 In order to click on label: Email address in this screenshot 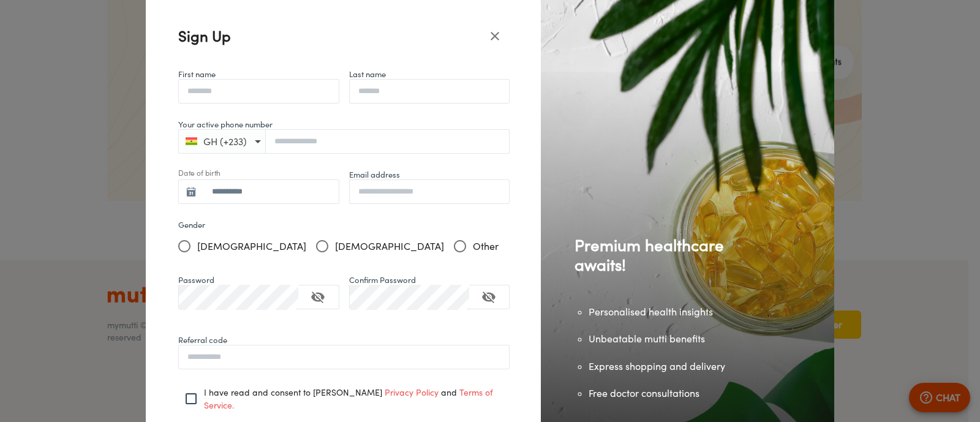, I will do `click(374, 174)`.